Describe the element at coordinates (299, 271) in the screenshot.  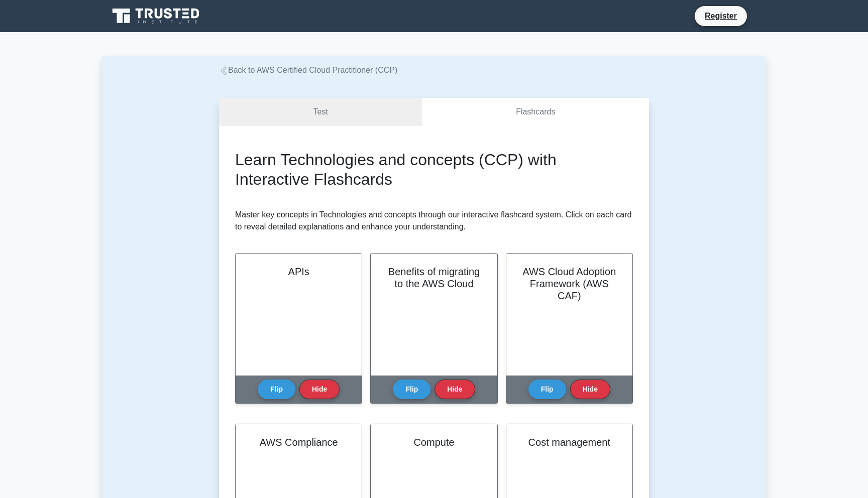
I see `h2: APIs` at that location.